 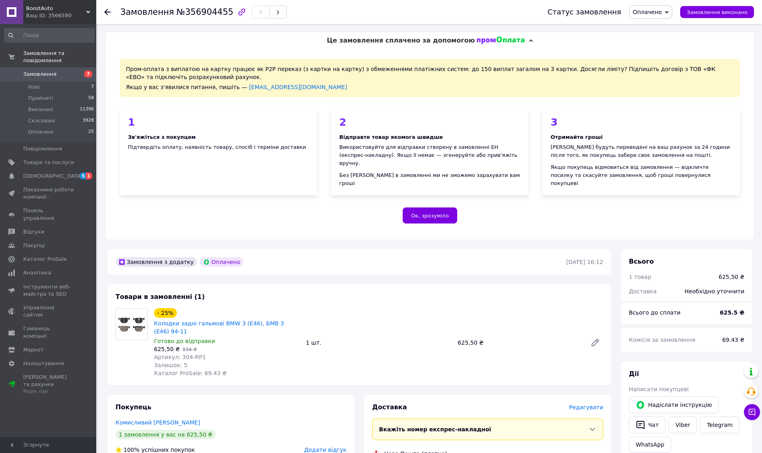 I want to click on img: Колодки задні гальмові BMW 3 (E46), БМВ 3 (E46) 94-11, so click(x=132, y=324).